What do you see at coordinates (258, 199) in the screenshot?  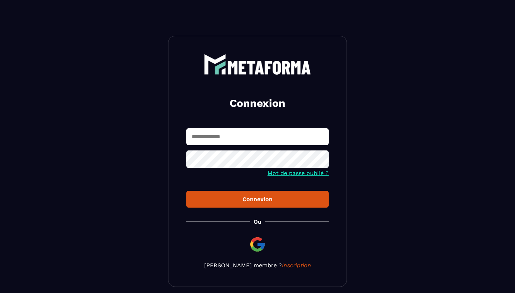 I see `button: Connexion` at bounding box center [258, 199].